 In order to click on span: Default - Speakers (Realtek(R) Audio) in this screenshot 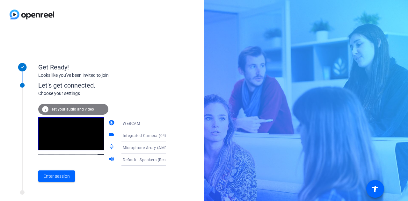, I will do `click(157, 160)`.